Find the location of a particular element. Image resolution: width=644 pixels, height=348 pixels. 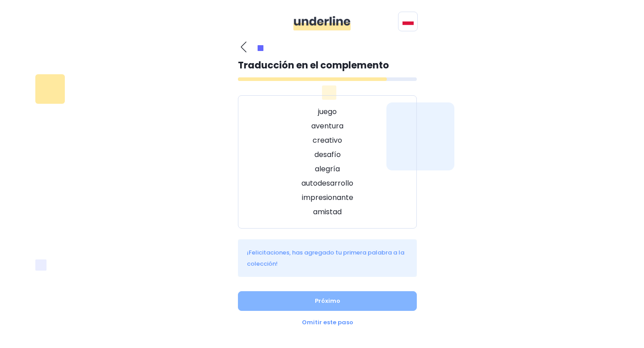

img: ddgMu+Zv+CXDCfumCWfsmuPlDdRfDDxAd9LAAAAAAElFTkSuQmCC is located at coordinates (322, 23).